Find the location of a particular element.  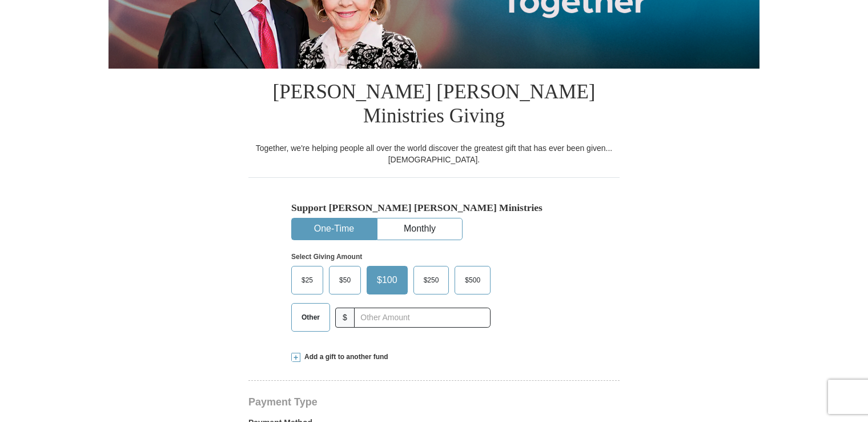

span: $25 is located at coordinates (307, 280).